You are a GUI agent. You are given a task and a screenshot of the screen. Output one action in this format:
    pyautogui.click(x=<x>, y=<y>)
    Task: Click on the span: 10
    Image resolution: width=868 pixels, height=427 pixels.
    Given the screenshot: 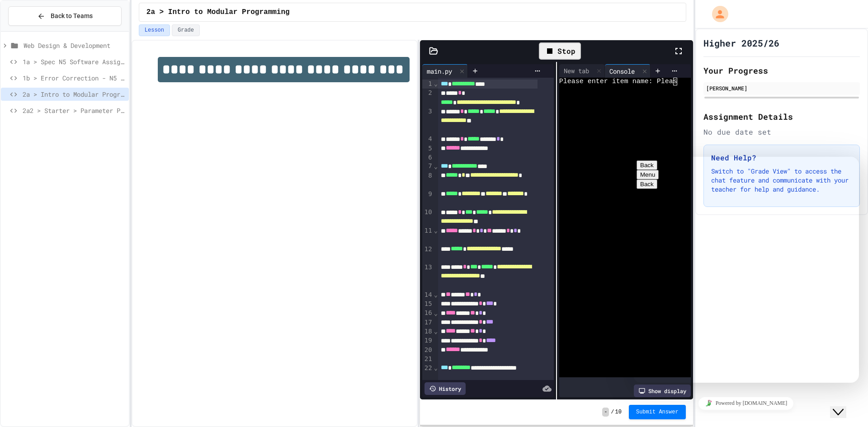 What is the action you would take?
    pyautogui.click(x=618, y=412)
    